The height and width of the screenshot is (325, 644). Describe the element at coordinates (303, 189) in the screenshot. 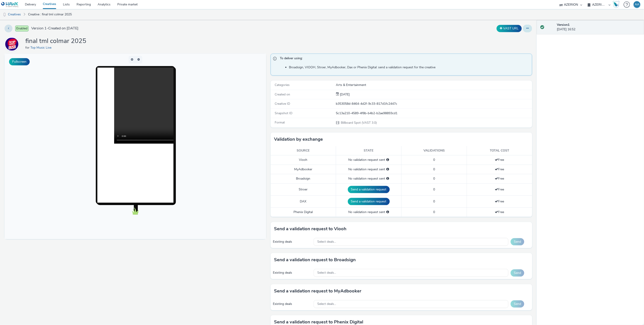

I see `td: Stroer` at that location.